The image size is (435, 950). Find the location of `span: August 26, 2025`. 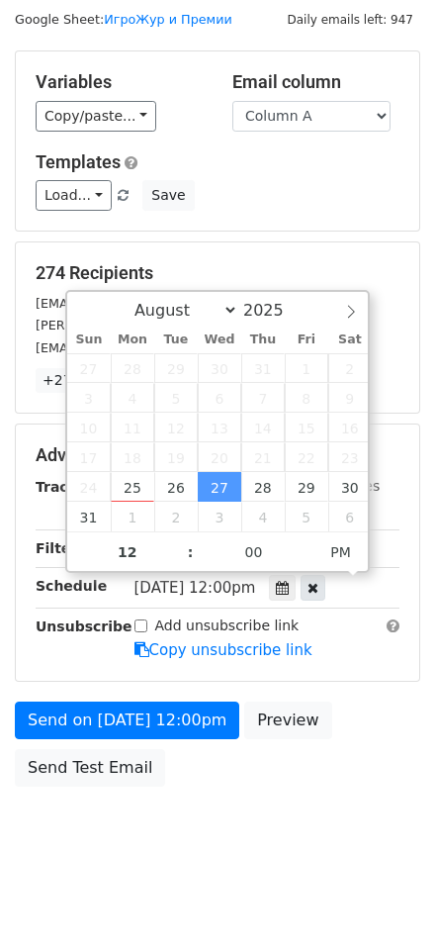

span: August 26, 2025 is located at coordinates (176, 487).